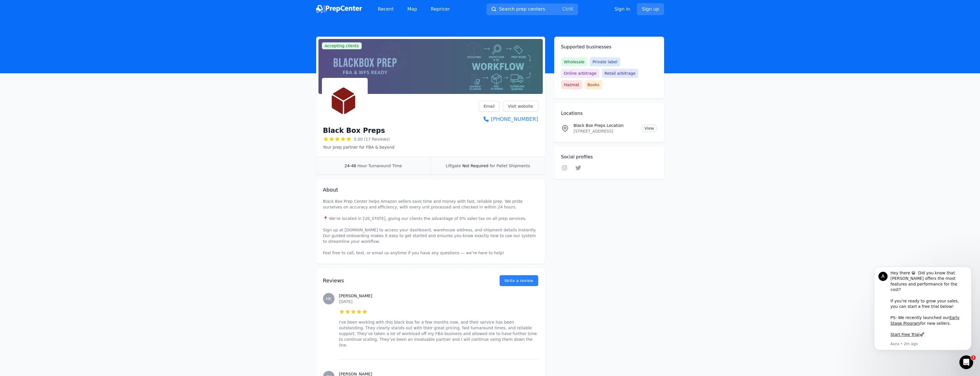  What do you see at coordinates (580, 73) in the screenshot?
I see `span: Online arbitrage` at bounding box center [580, 73].